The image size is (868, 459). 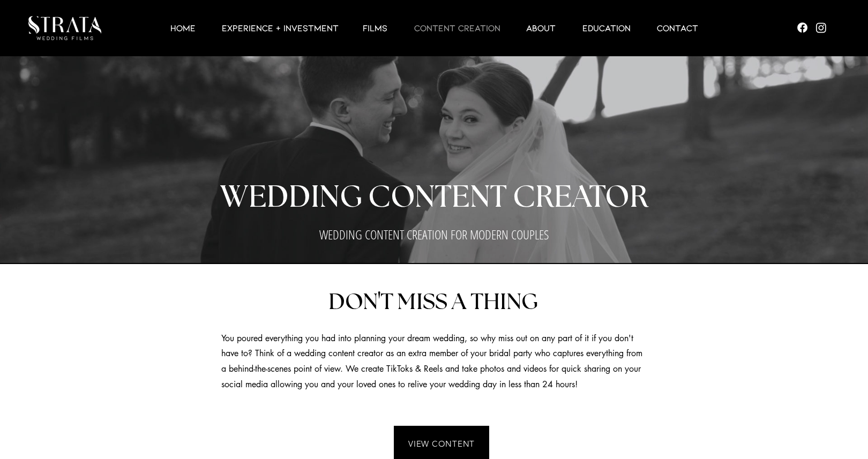 What do you see at coordinates (442, 443) in the screenshot?
I see `span: VIEW CONTENT` at bounding box center [442, 443].